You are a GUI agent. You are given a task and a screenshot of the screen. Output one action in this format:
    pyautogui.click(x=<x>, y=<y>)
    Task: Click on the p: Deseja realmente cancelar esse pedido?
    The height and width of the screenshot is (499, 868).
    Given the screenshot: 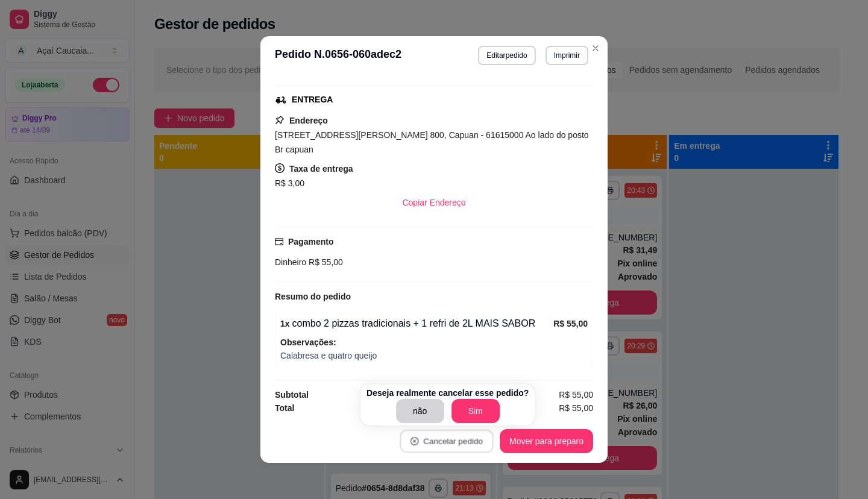 What is the action you would take?
    pyautogui.click(x=447, y=393)
    